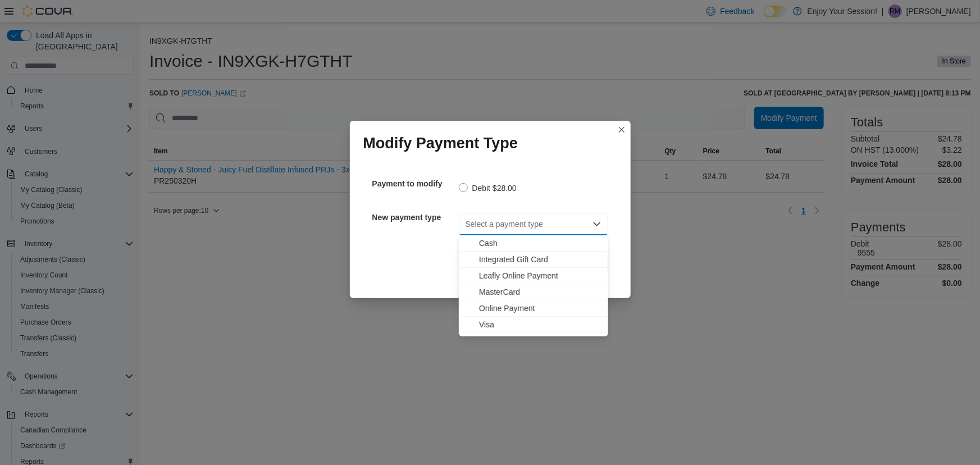 The image size is (980, 465). What do you see at coordinates (540, 292) in the screenshot?
I see `span: MasterCard` at bounding box center [540, 292].